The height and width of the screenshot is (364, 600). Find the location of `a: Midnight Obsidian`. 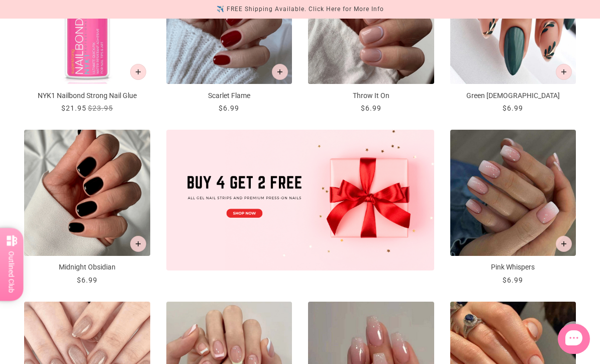

a: Midnight Obsidian is located at coordinates (87, 208).